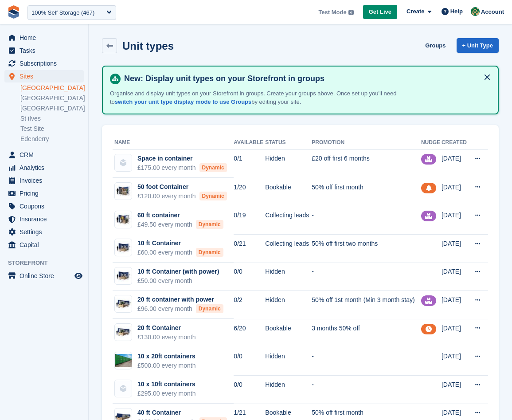  Describe the element at coordinates (366, 248) in the screenshot. I see `td: 50% off first two months` at that location.